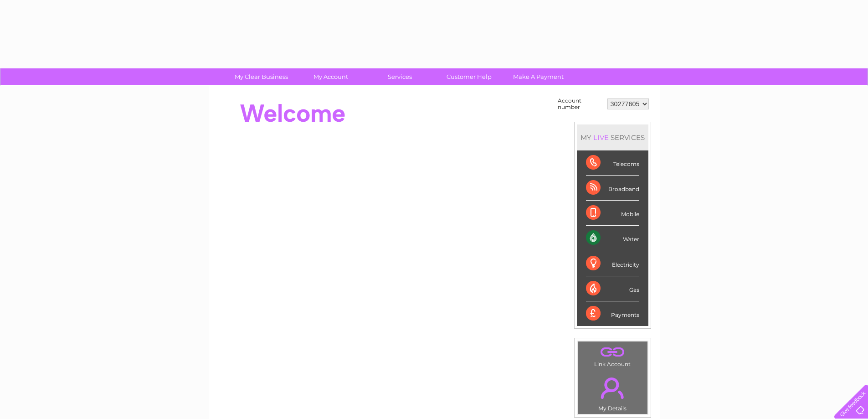  I want to click on div: Electricity, so click(612, 263).